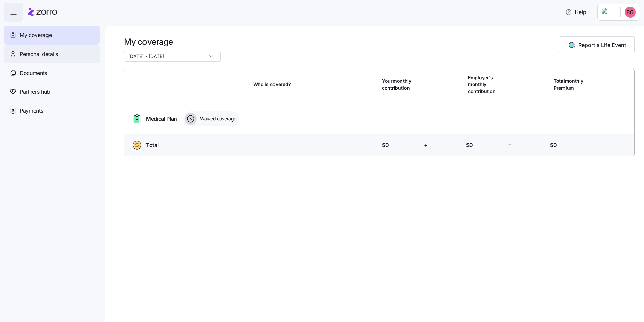 The height and width of the screenshot is (322, 644). Describe the element at coordinates (217, 119) in the screenshot. I see `span: Waived coverage` at that location.